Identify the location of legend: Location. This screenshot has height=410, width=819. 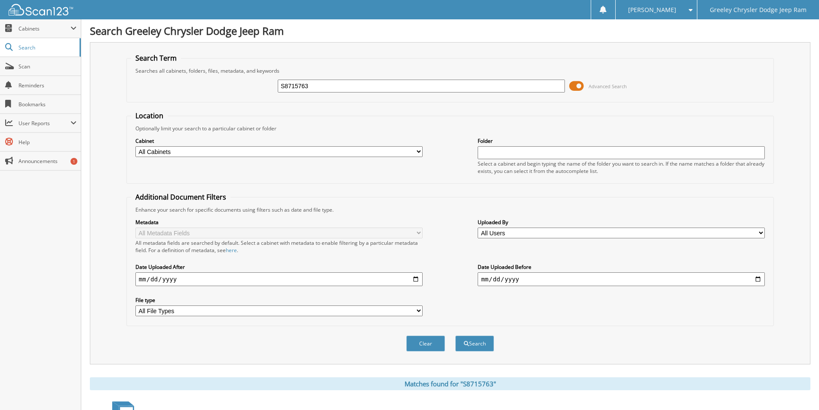
(149, 116).